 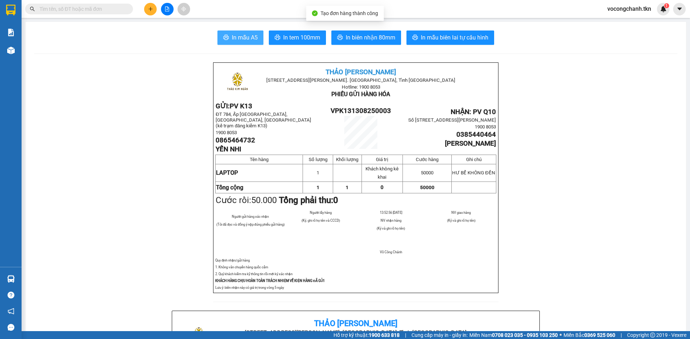 What do you see at coordinates (245, 37) in the screenshot?
I see `span: In mẫu A5` at bounding box center [245, 37].